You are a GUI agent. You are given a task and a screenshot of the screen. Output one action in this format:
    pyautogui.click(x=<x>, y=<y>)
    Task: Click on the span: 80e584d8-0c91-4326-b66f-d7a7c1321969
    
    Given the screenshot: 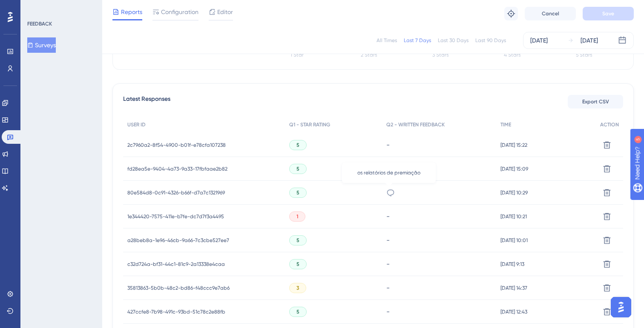 What is the action you would take?
    pyautogui.click(x=176, y=193)
    